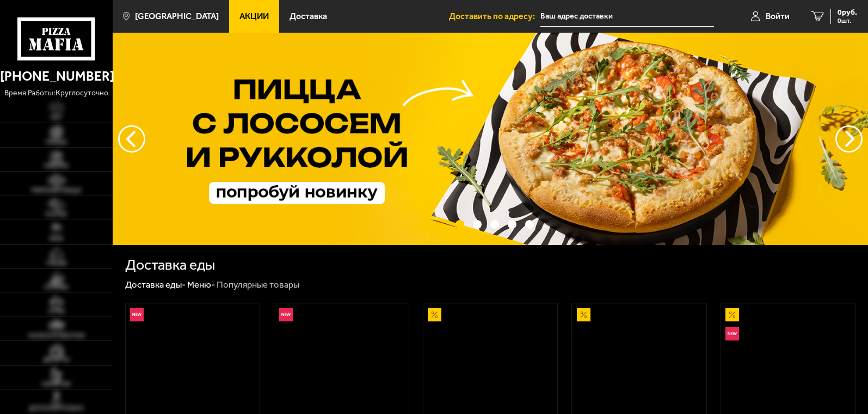 Image resolution: width=868 pixels, height=414 pixels. Describe the element at coordinates (254, 16) in the screenshot. I see `span: Акции` at that location.